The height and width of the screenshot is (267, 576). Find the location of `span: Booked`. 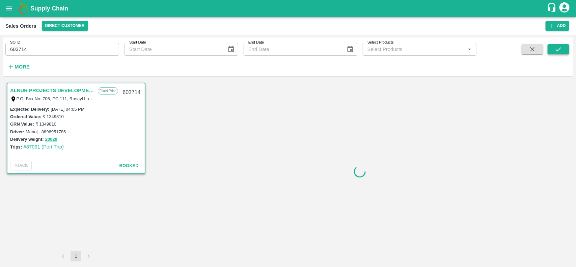

span: Booked is located at coordinates (129, 165).